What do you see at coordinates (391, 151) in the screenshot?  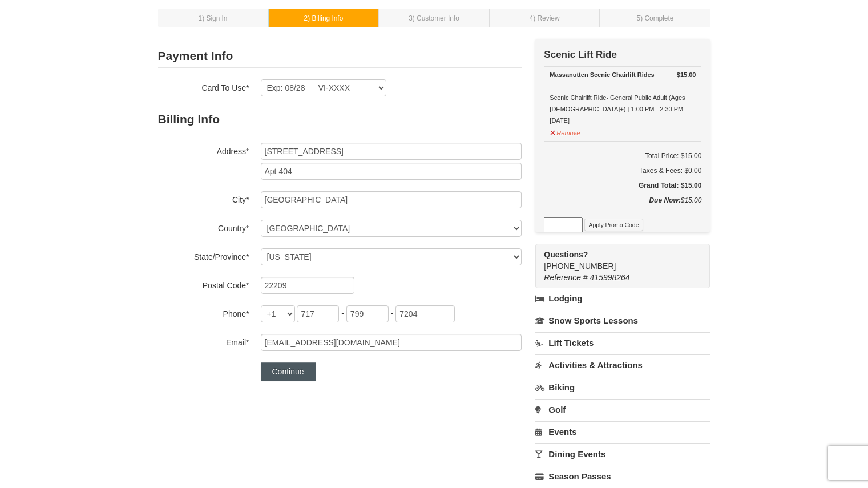 I see `input: Billing Info` at bounding box center [391, 151].